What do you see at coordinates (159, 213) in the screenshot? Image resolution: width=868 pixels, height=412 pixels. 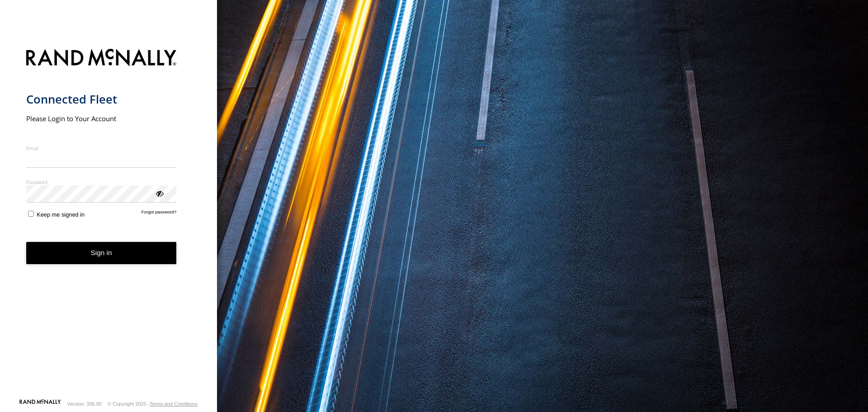 I see `a: Forgot password?` at bounding box center [159, 213].